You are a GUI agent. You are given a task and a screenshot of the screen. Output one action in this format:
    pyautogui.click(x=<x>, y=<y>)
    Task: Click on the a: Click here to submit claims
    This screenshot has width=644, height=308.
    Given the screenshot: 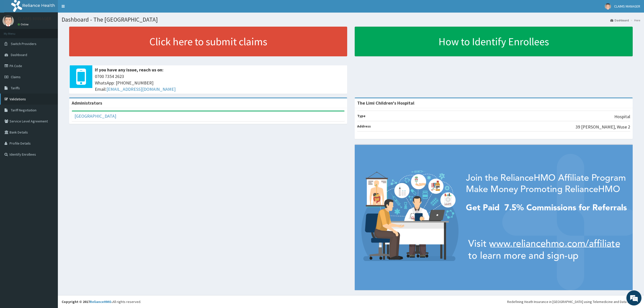 What is the action you would take?
    pyautogui.click(x=208, y=41)
    